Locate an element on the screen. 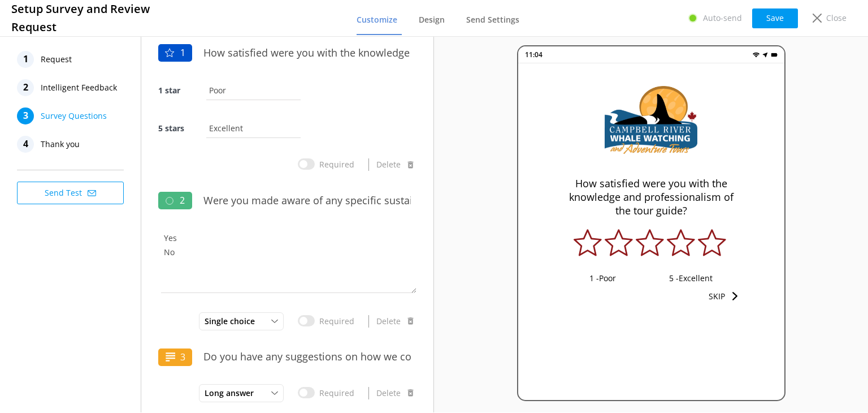 This screenshot has height=413, width=868. p: How satisfied were you with the knowledge and professionalism of the tour guide? is located at coordinates (651, 197).